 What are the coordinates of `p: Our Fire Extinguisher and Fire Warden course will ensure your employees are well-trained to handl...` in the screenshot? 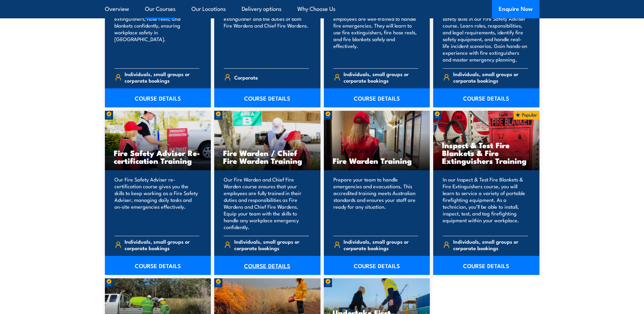 It's located at (376, 32).